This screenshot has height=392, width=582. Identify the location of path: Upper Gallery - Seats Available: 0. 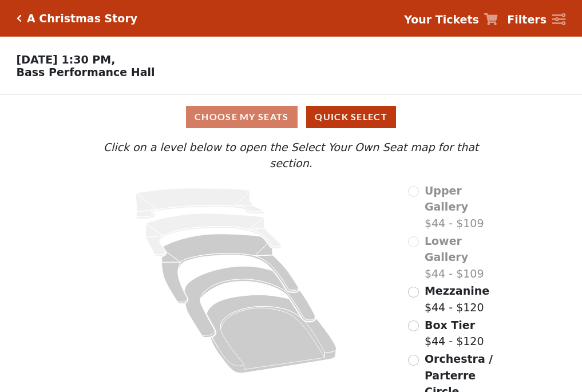
(200, 204).